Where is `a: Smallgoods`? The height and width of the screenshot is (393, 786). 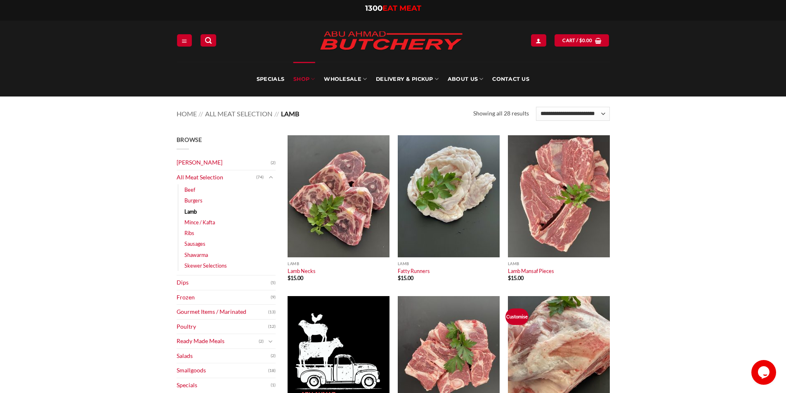 a: Smallgoods is located at coordinates (222, 370).